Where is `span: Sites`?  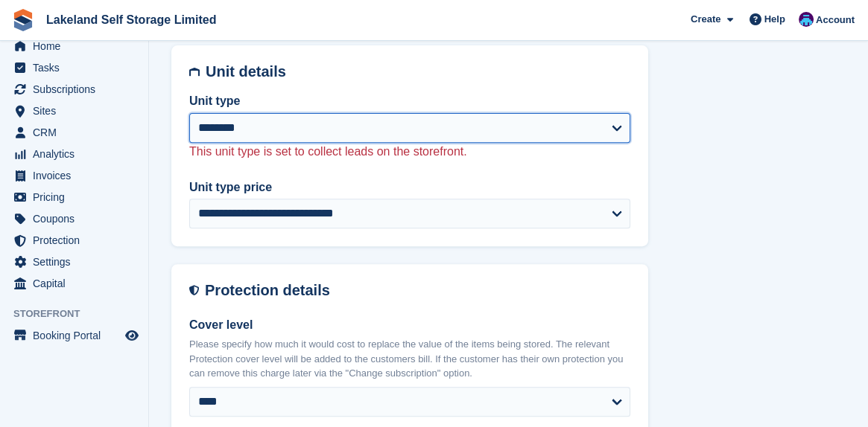
span: Sites is located at coordinates (77, 111).